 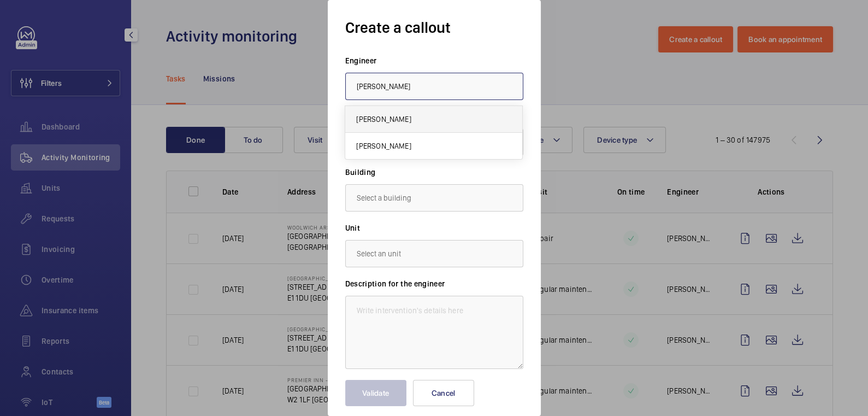 What do you see at coordinates (434, 254) in the screenshot?
I see `input: Select an unit` at bounding box center [434, 254].